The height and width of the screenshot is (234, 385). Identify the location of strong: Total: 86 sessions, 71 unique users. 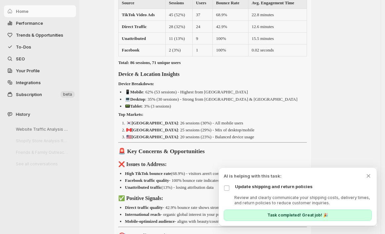
(149, 62).